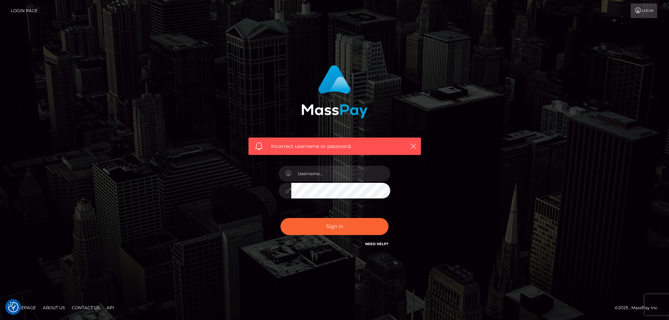 Image resolution: width=669 pixels, height=320 pixels. What do you see at coordinates (377, 244) in the screenshot?
I see `a: Need Help?` at bounding box center [377, 244].